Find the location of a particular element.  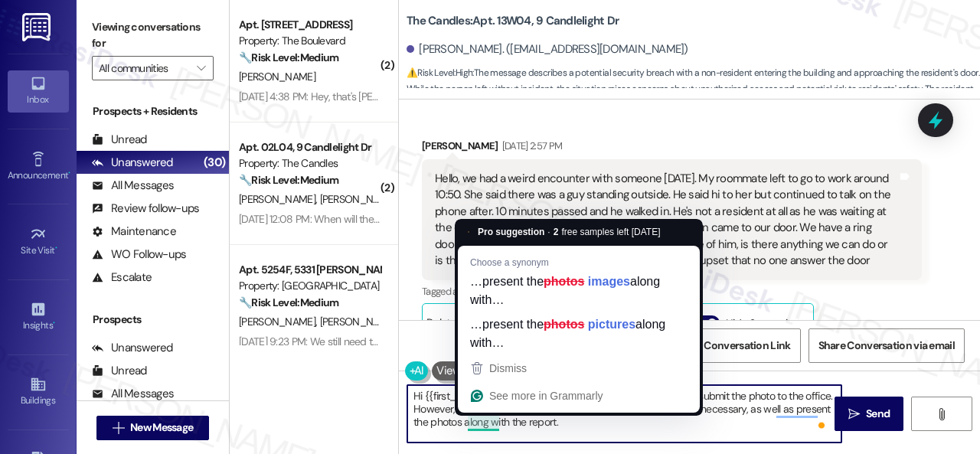

div: (30) is located at coordinates (214, 162).